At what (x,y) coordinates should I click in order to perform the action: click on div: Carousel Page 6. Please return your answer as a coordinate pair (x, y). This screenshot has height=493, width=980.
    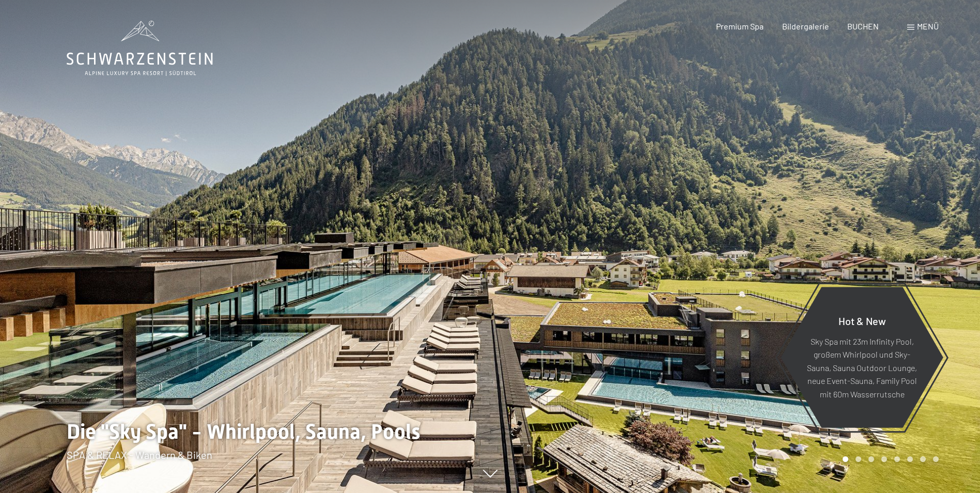
    Looking at the image, I should click on (910, 459).